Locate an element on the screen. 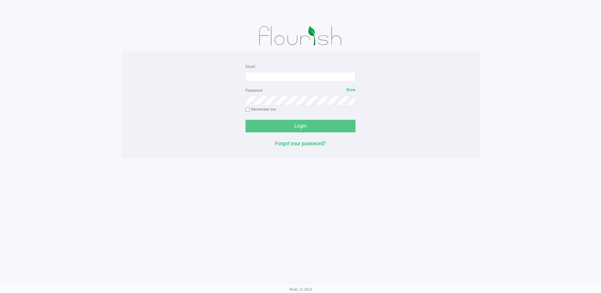 The image size is (601, 293). span: Web: v1.40.0 is located at coordinates (300, 289).